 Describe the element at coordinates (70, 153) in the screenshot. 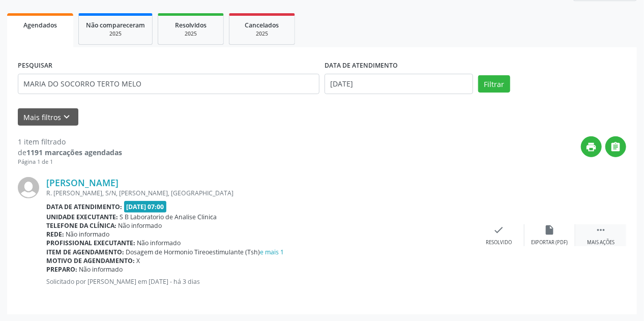

I see `div: de` at that location.